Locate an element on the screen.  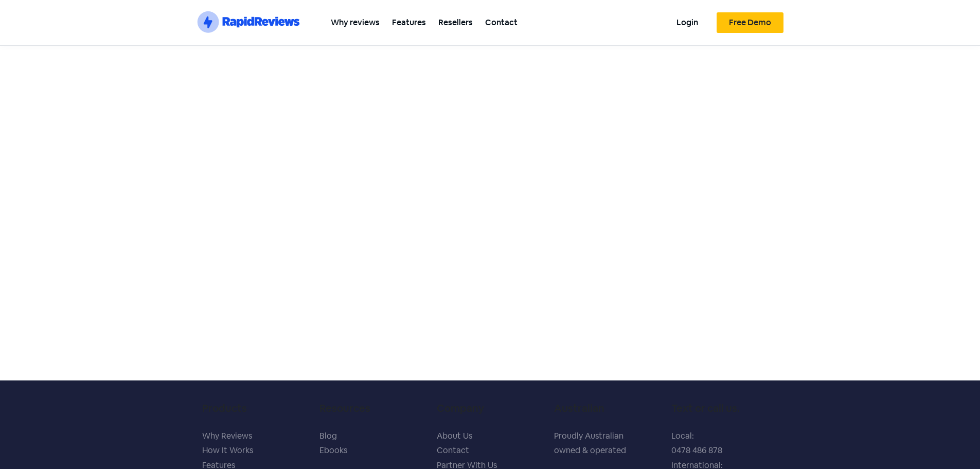
a: Blog is located at coordinates (328, 436).